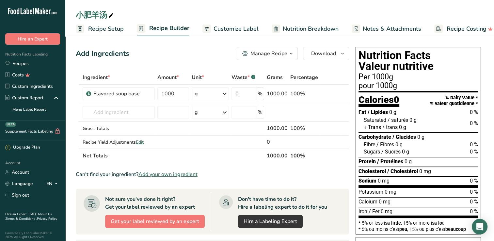 The width and height of the screenshot is (494, 241). What do you see at coordinates (10, 124) in the screenshot?
I see `div: BETA` at bounding box center [10, 124].